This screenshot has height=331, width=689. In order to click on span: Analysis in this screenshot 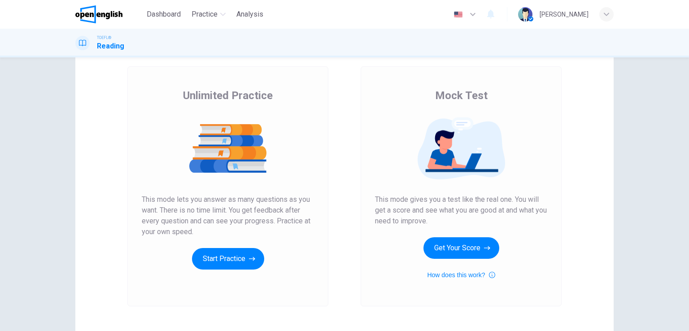, I will do `click(250, 14)`.